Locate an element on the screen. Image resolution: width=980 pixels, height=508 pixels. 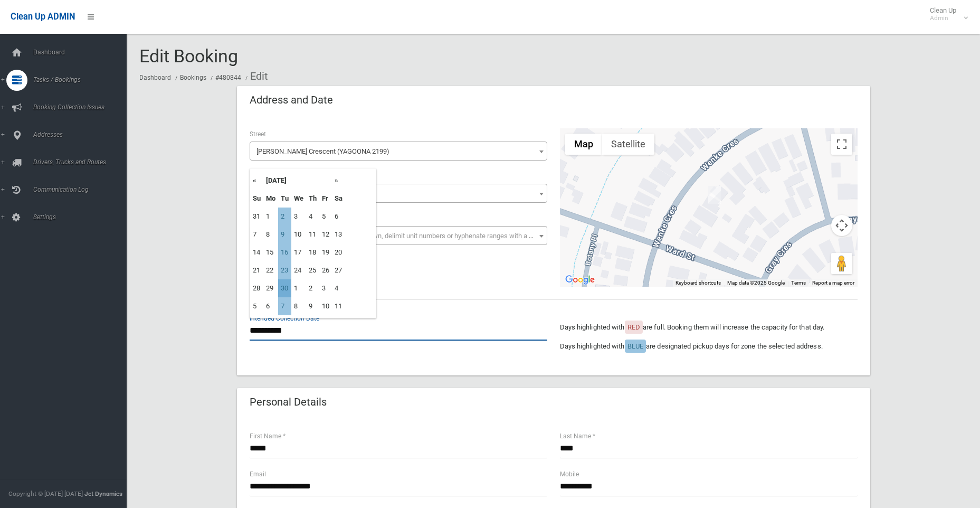
td: 27 is located at coordinates (338, 270).